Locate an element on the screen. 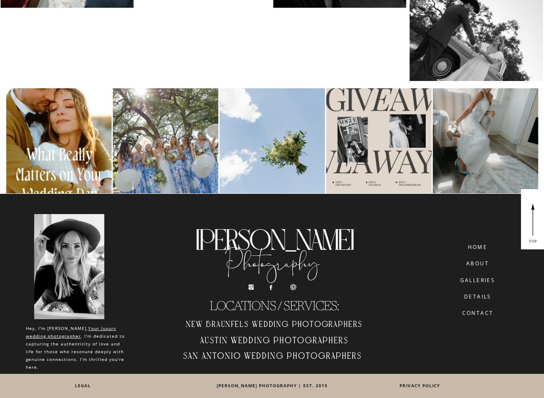 Image resolution: width=544 pixels, height=398 pixels. h2: Photography is located at coordinates (272, 251).